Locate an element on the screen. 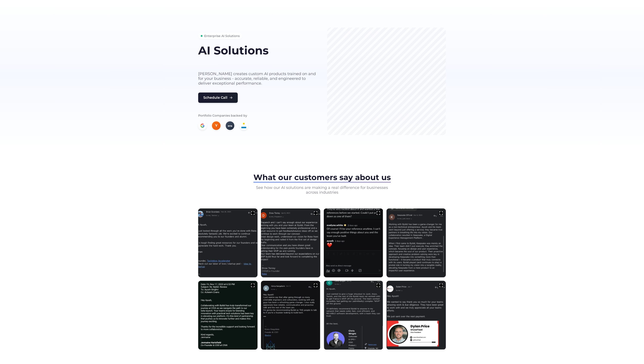 This screenshot has width=644, height=364. div: era is located at coordinates (230, 125).